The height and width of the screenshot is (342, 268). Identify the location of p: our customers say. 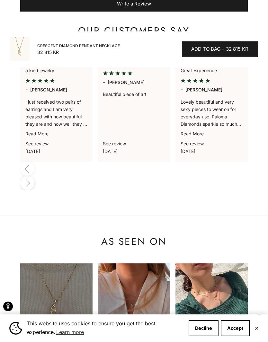
(134, 31).